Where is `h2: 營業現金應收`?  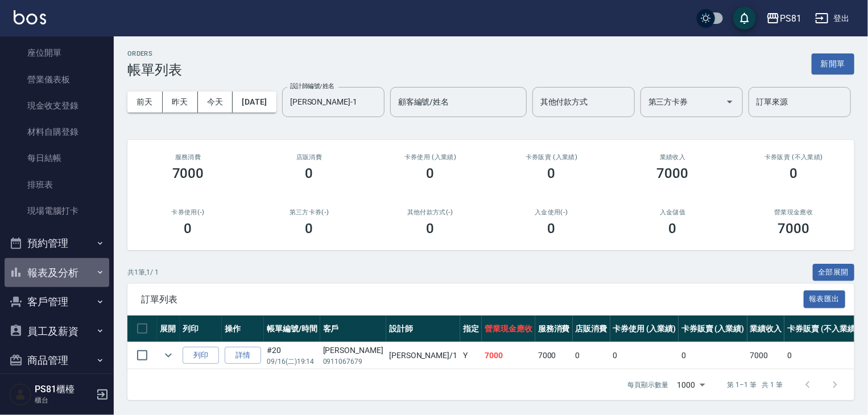 h2: 營業現金應收 is located at coordinates (793, 212).